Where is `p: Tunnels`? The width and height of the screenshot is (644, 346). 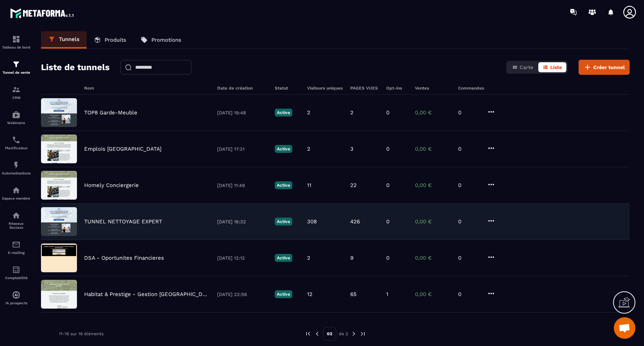 p: Tunnels is located at coordinates (69, 39).